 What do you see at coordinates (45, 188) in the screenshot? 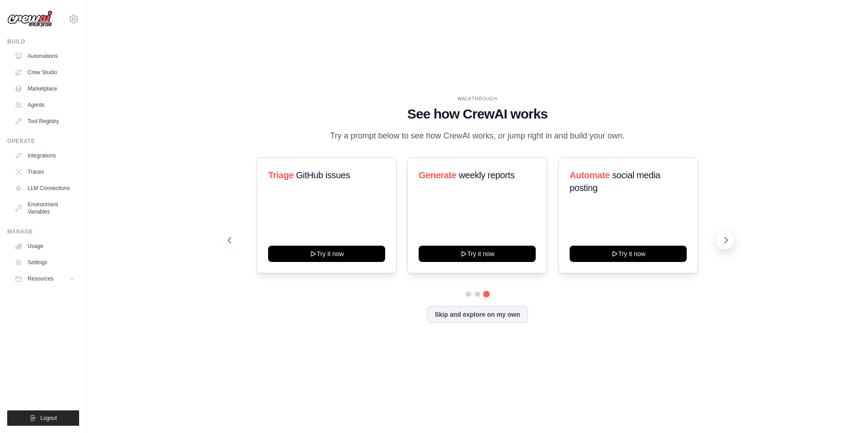
I see `a: LLM Connections` at bounding box center [45, 188].